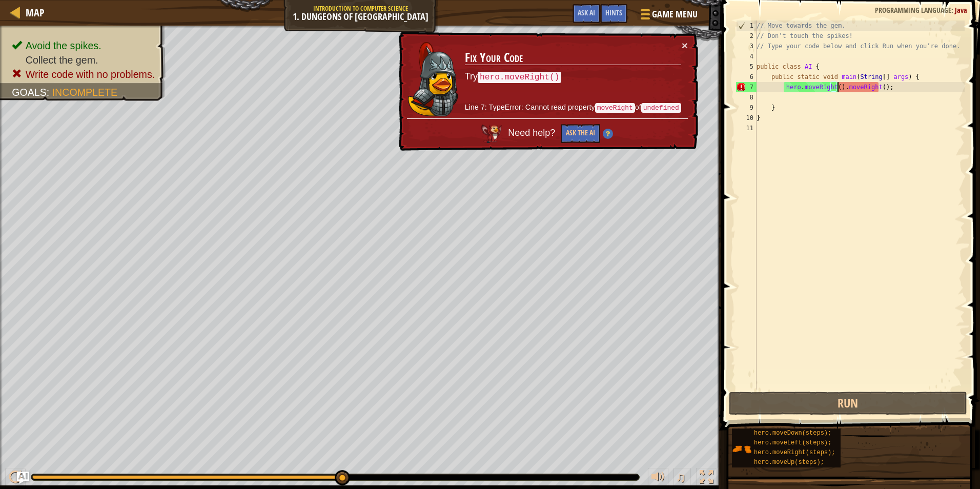 The image size is (980, 489). What do you see at coordinates (608, 134) in the screenshot?
I see `img: Hint` at bounding box center [608, 134].